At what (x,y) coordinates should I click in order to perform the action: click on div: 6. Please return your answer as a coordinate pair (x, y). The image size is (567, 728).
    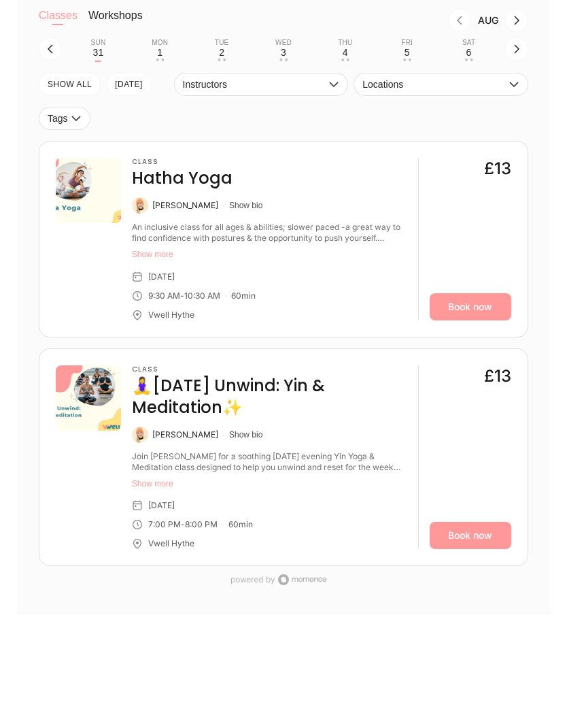
    Looking at the image, I should click on (469, 53).